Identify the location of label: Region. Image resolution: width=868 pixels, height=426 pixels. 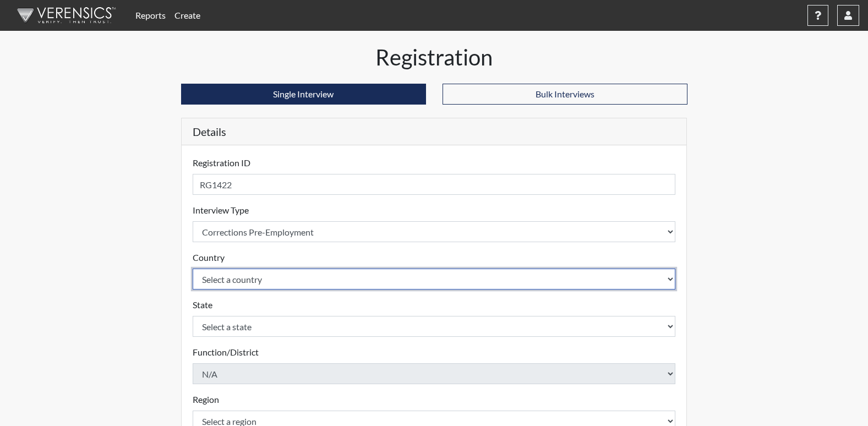
(206, 399).